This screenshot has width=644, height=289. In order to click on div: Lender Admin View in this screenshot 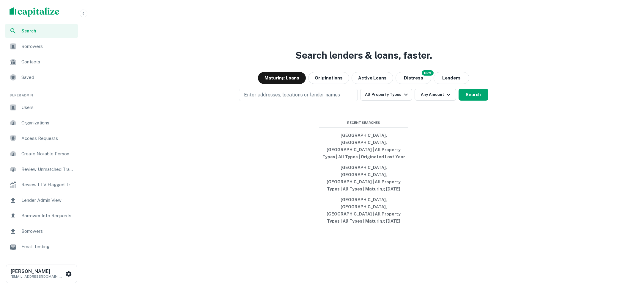, I will do `click(41, 200)`.